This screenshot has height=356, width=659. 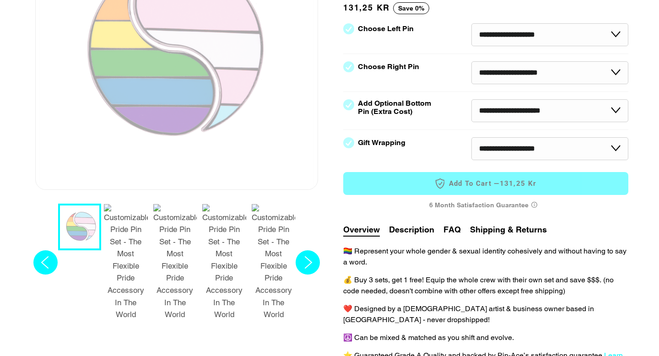 I want to click on button: Next slide, so click(x=307, y=264).